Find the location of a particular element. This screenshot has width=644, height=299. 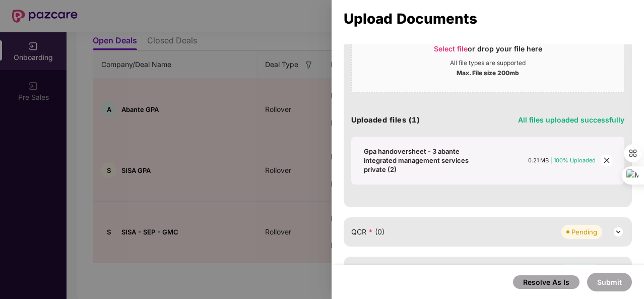

div: Gpa handoversheet - 3 abante integrated management services private (2) is located at coordinates (427, 161).